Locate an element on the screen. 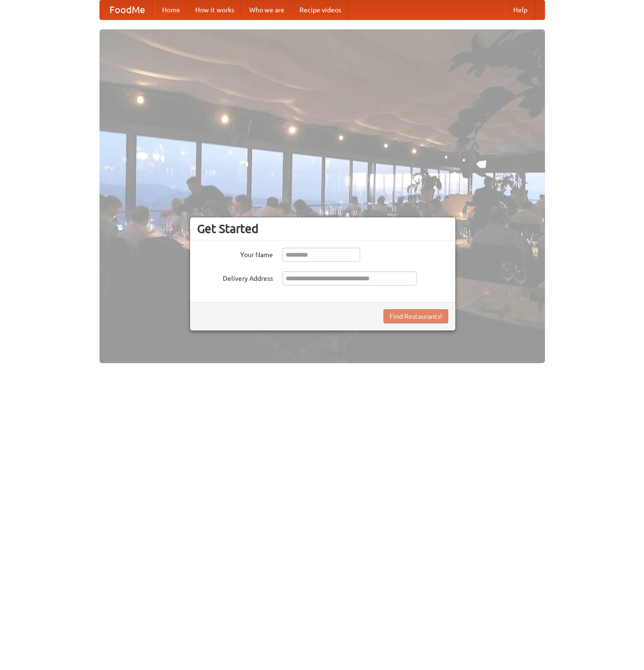  a: Who we are is located at coordinates (267, 10).